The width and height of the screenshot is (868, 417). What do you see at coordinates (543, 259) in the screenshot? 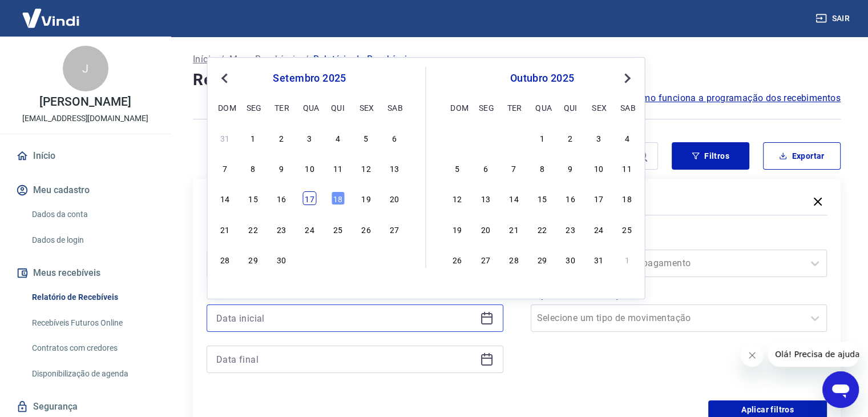
I see `div: Choose quarta-feira, 29 de outubro de 2025` at bounding box center [543, 259].